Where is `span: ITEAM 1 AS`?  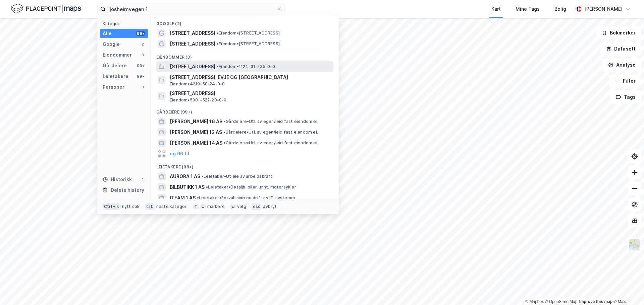
span: ITEAM 1 AS is located at coordinates (182, 198).